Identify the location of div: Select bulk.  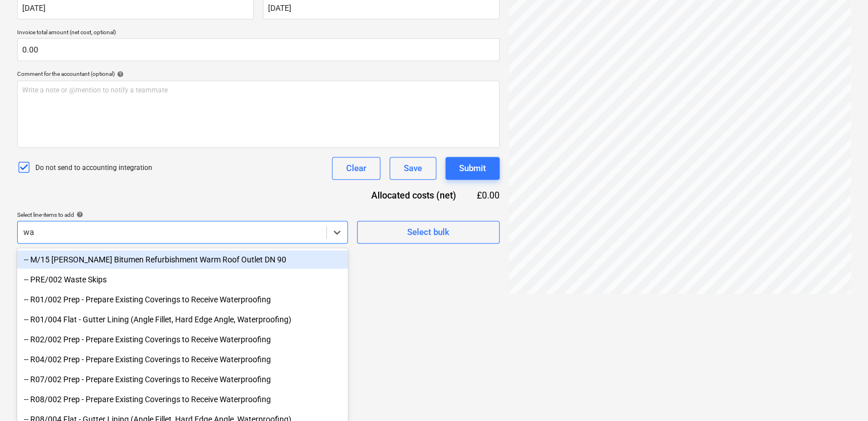
(428, 232).